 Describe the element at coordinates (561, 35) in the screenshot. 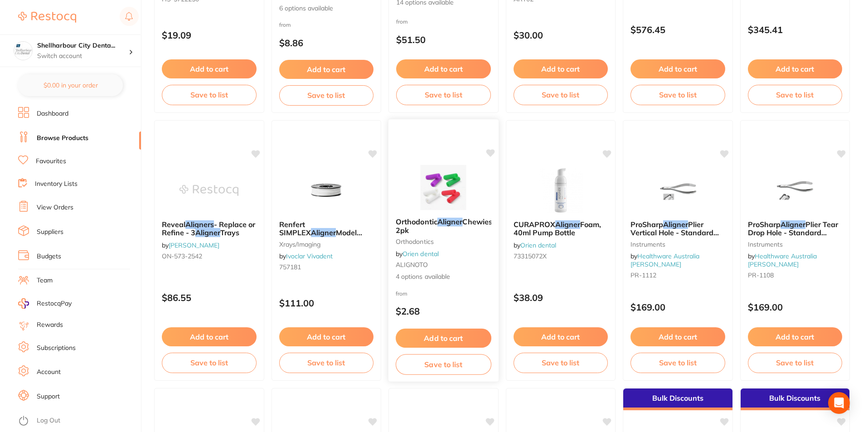

I see `p: $30.00` at that location.